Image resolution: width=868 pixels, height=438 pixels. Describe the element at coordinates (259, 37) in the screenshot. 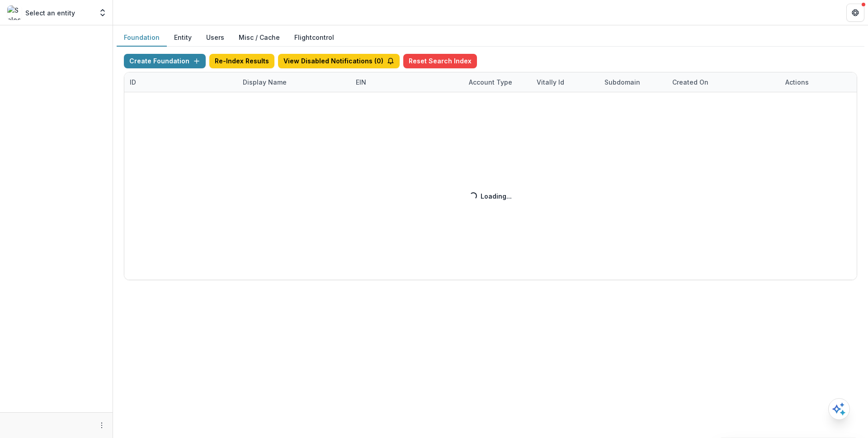

I see `button: Misc / Cache` at that location.